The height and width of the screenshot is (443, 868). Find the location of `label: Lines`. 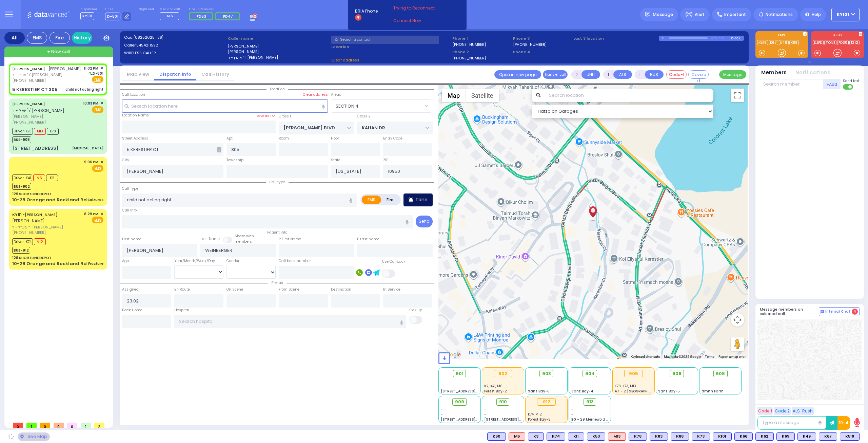

label: Lines is located at coordinates (118, 9).